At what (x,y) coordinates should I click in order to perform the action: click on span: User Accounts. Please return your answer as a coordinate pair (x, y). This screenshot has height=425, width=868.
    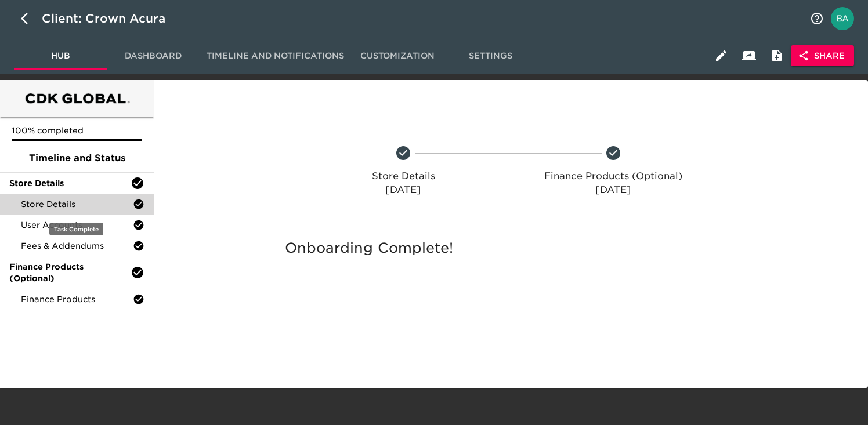
    Looking at the image, I should click on (76, 225).